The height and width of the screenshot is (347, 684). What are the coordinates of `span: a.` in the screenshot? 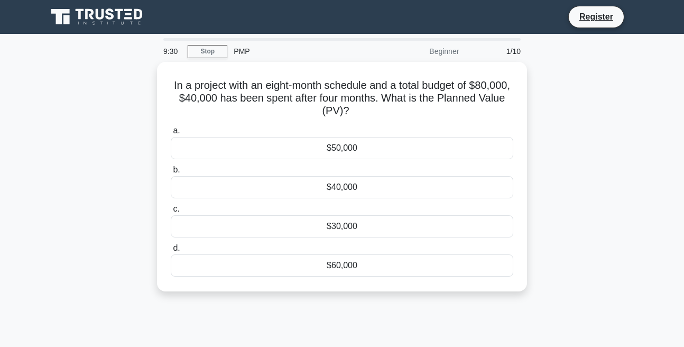 It's located at (176, 130).